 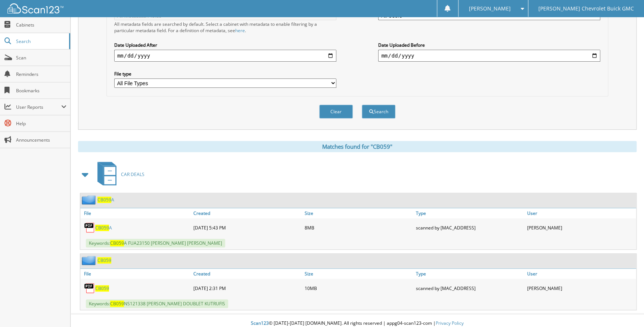 What do you see at coordinates (39, 107) in the screenshot?
I see `span: User Reports` at bounding box center [39, 107].